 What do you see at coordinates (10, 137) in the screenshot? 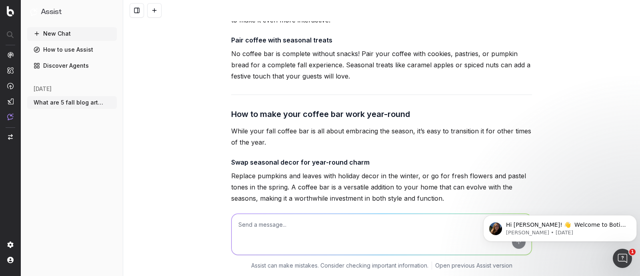
I see `img: Switch project` at bounding box center [10, 137].